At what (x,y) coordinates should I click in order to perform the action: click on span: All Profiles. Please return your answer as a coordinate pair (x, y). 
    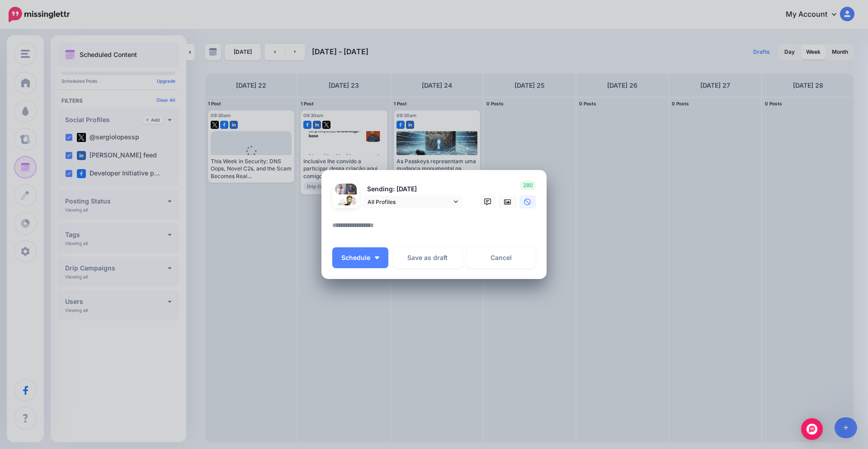
    Looking at the image, I should click on (410, 202).